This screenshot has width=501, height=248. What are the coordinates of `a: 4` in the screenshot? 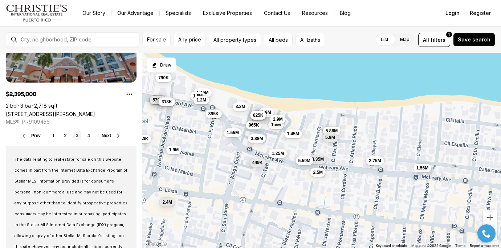 It's located at (89, 135).